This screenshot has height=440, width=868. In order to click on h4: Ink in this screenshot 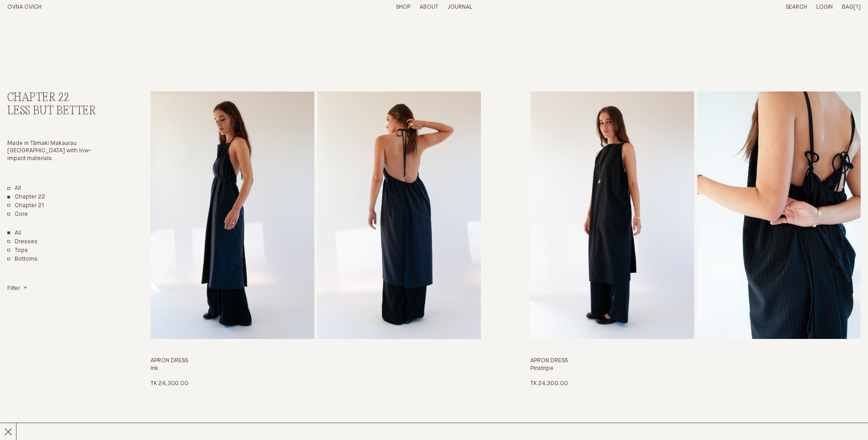, I will do `click(316, 369)`.